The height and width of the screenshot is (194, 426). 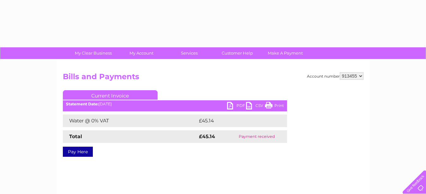 I want to click on td: Payment received, so click(x=257, y=137).